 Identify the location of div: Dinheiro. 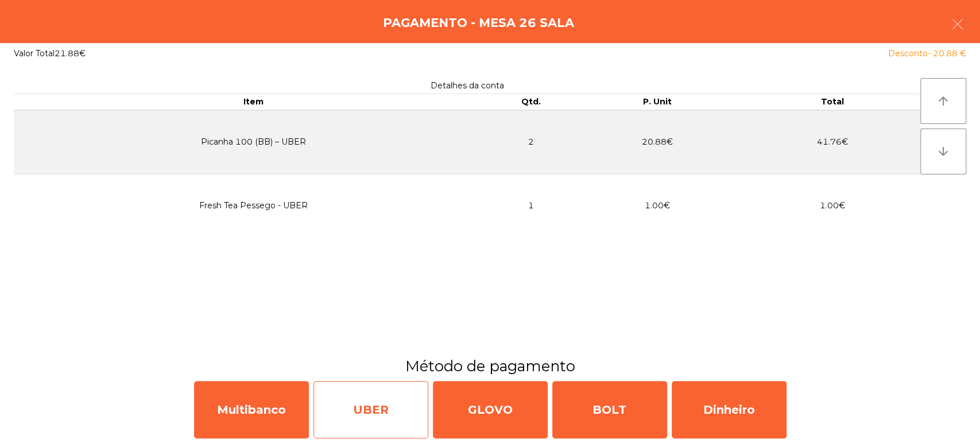
(728, 410).